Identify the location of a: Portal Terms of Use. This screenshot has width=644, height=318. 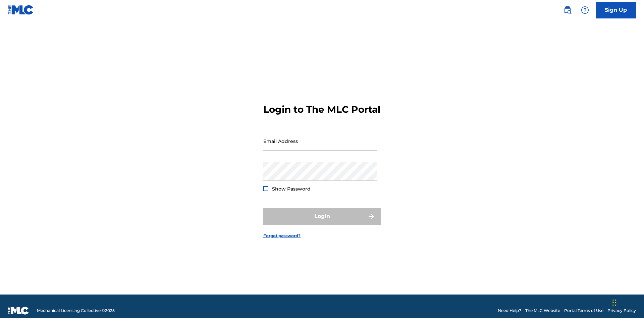
(584, 310).